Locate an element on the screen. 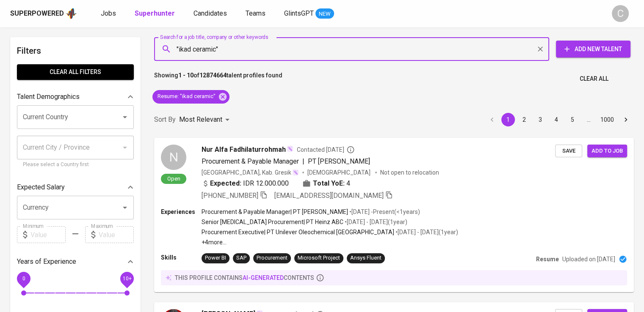 The width and height of the screenshot is (644, 312). p: Expected Salary is located at coordinates (40, 187).